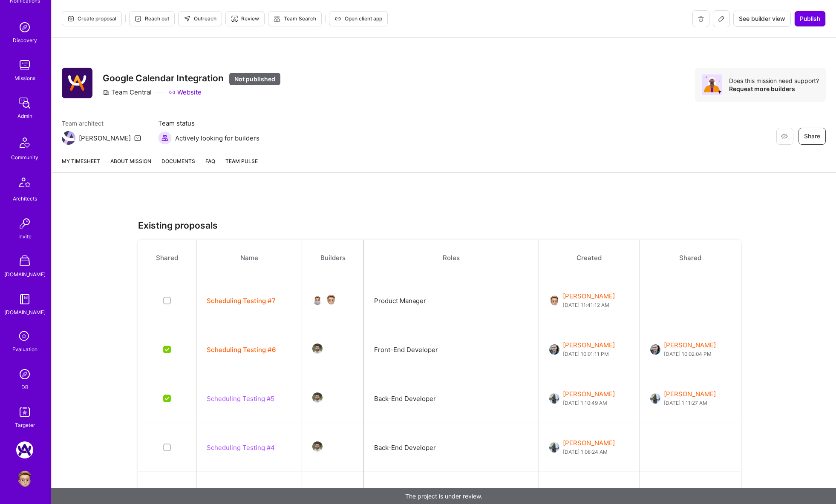 This screenshot has height=504, width=836. Describe the element at coordinates (358, 18) in the screenshot. I see `span: Open client app` at that location.